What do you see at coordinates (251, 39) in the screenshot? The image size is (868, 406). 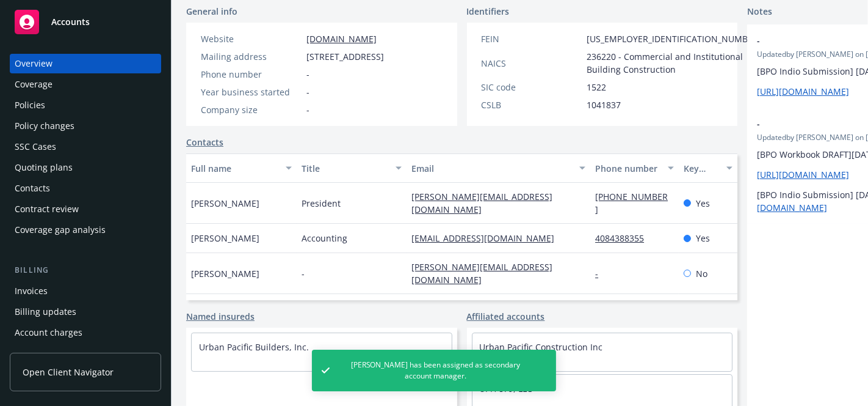 I see `div: Website` at bounding box center [251, 39].